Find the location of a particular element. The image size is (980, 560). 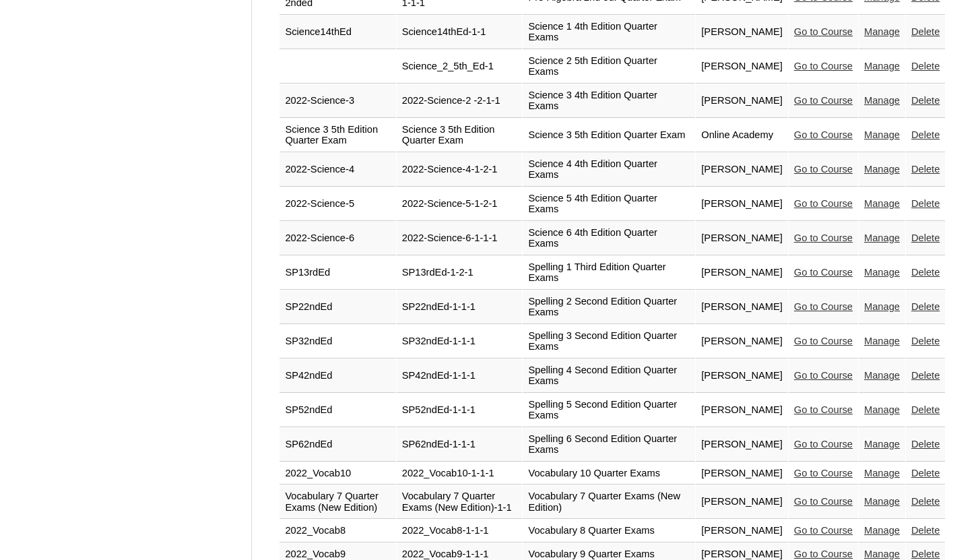

td: Spelling 5 Second Edition Quarter Exams is located at coordinates (609, 411).